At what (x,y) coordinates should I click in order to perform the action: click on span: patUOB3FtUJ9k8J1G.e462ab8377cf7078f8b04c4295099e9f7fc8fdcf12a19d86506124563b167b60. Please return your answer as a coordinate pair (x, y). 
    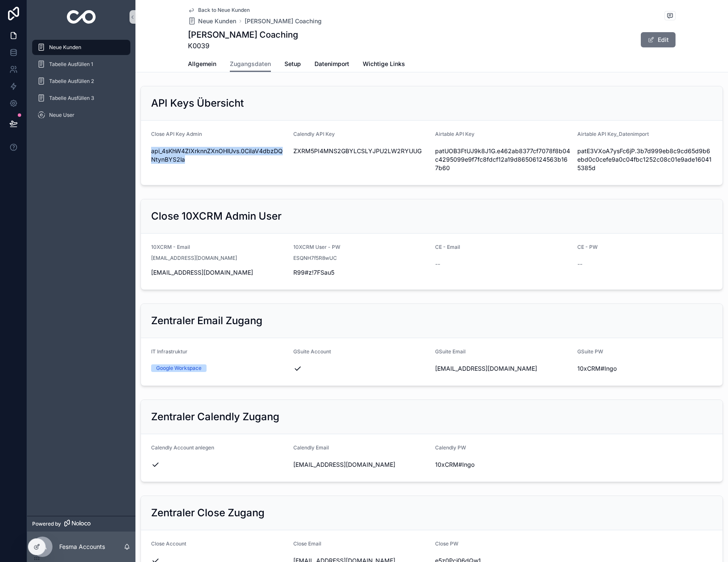
    Looking at the image, I should click on (503, 159).